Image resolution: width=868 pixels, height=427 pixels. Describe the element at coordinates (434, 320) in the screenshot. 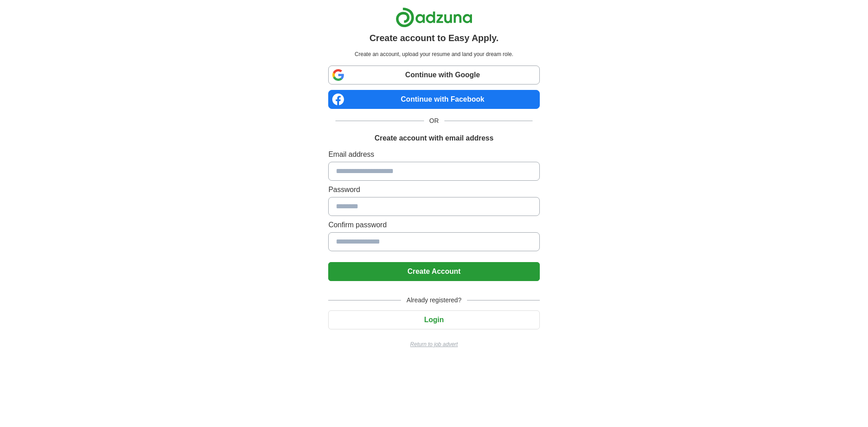

I see `button: Login` at that location.